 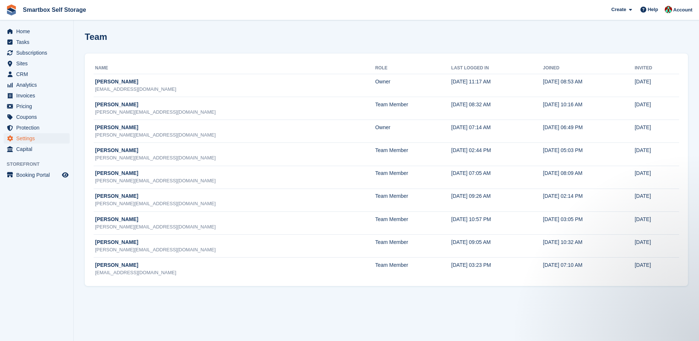 What do you see at coordinates (38, 175) in the screenshot?
I see `span: Booking Portal` at bounding box center [38, 175].